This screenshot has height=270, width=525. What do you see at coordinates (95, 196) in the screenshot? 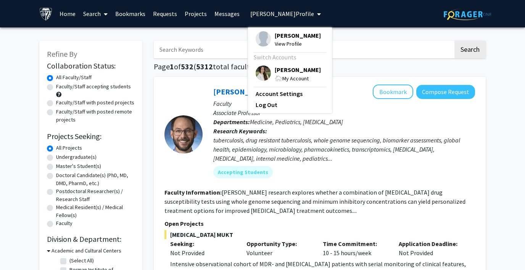
I see `label: Postdoctoral Researcher(s) / Research Staff` at bounding box center [95, 196].